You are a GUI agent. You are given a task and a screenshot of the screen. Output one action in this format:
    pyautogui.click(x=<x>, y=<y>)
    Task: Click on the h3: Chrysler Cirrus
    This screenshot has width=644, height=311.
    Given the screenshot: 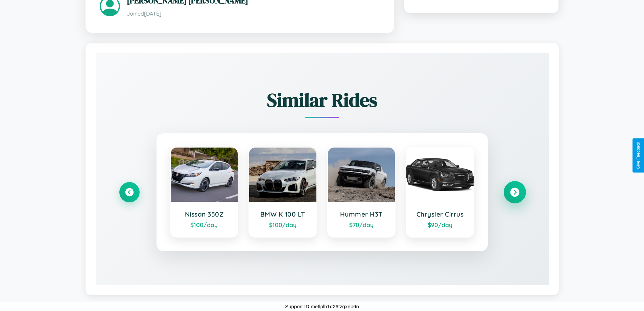 What is the action you would take?
    pyautogui.click(x=440, y=214)
    